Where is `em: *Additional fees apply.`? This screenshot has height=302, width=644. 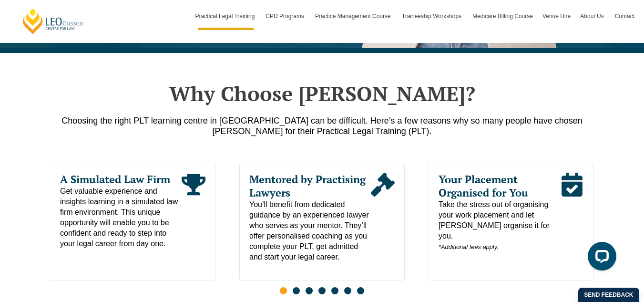
em: *Additional fees apply. is located at coordinates (469, 247).